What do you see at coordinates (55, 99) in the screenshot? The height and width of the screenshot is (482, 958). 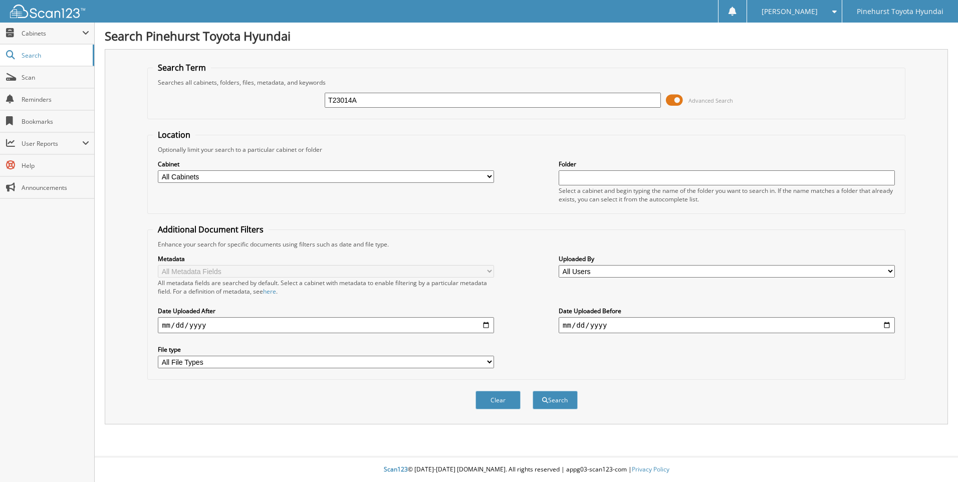 I see `span: Reminders` at bounding box center [55, 99].